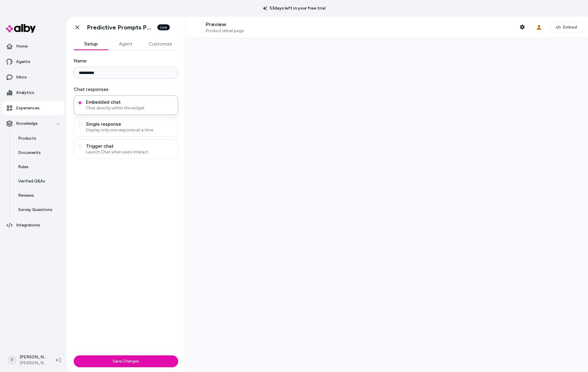  What do you see at coordinates (33, 108) in the screenshot?
I see `a: Experiences` at bounding box center [33, 108].